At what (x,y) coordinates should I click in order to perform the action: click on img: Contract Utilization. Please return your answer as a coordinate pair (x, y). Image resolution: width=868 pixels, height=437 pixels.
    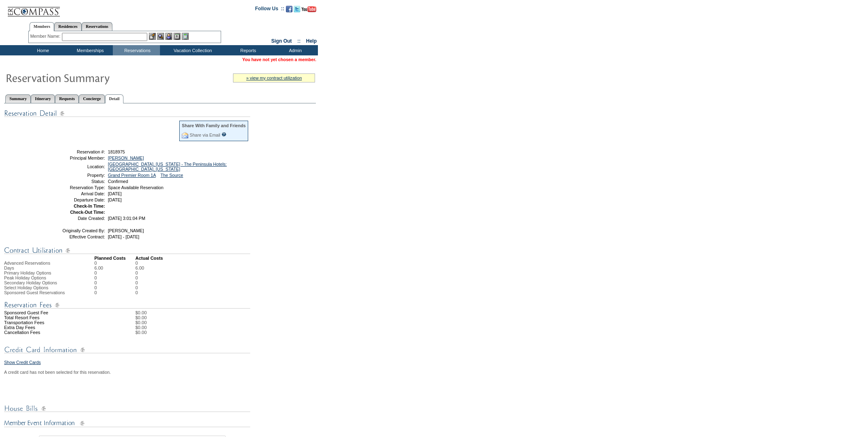
    Looking at the image, I should click on (127, 250).